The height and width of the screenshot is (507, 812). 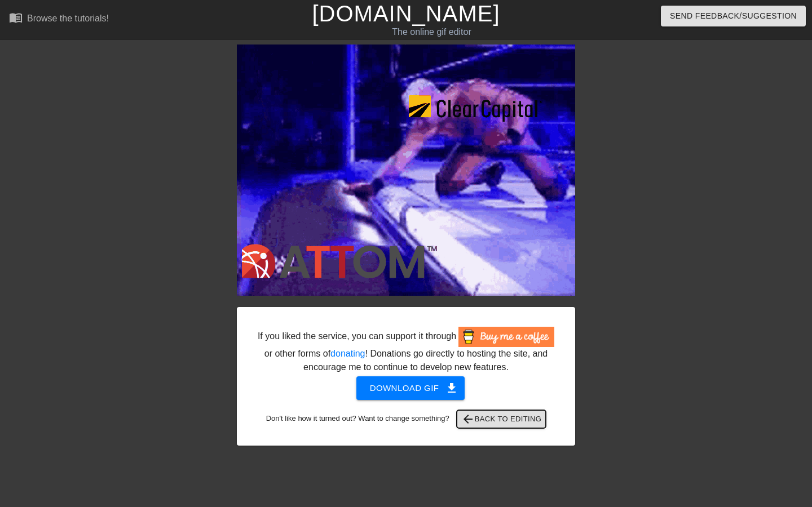 I want to click on a: donating, so click(x=347, y=353).